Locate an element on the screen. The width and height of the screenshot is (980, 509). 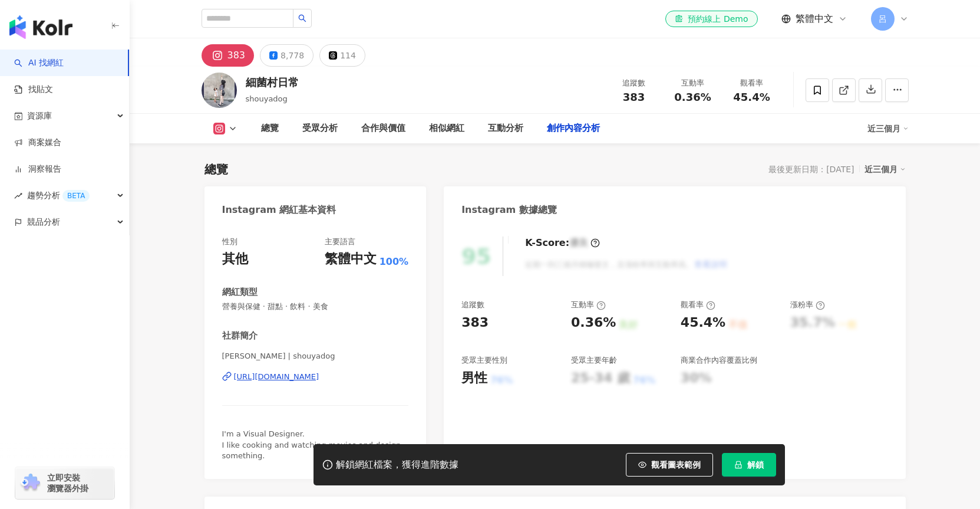
div: 受眾主要性別 is located at coordinates (484, 360).